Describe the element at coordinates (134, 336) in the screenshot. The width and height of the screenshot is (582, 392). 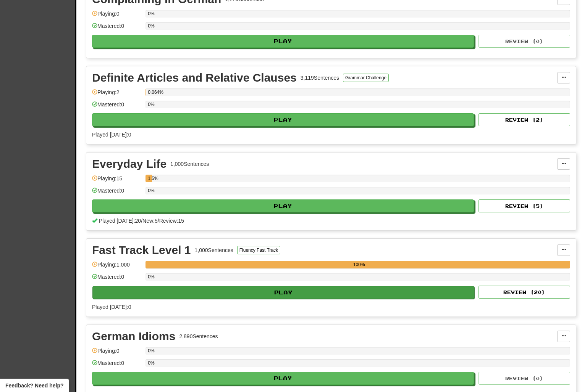
I see `div: German Idioms` at that location.